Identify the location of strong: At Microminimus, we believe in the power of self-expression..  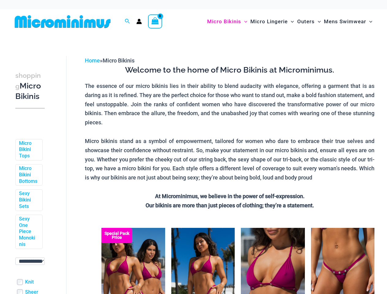
(230, 196).